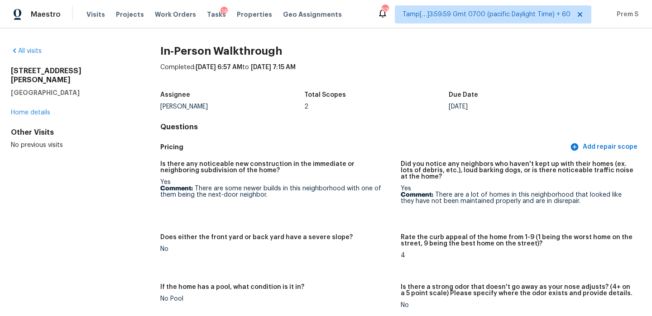 This screenshot has width=652, height=316. I want to click on div: 2, so click(376, 107).